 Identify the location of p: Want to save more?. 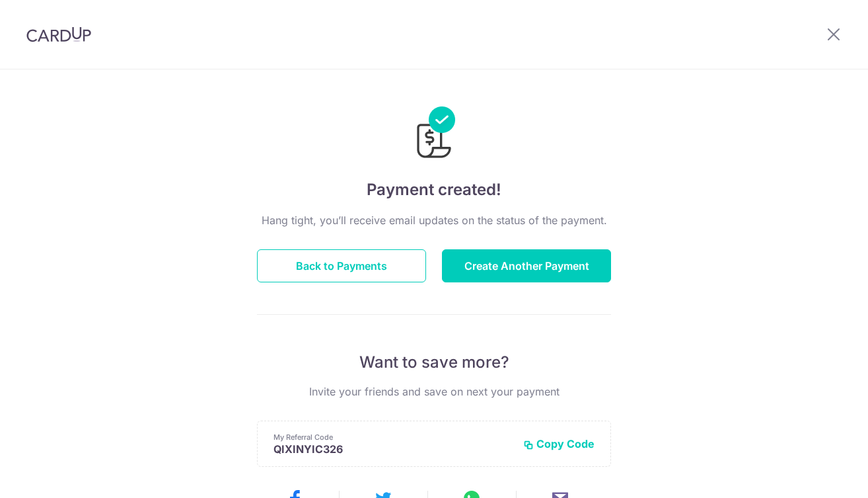
(434, 362).